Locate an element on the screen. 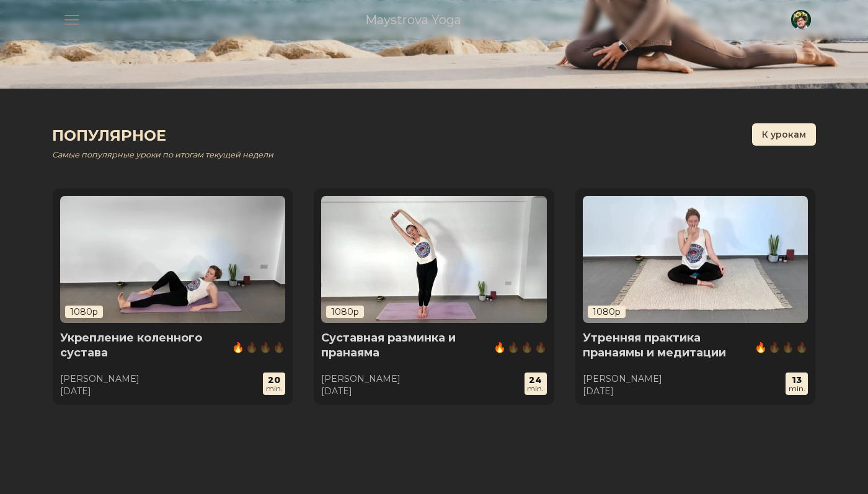  h5: Утренняя практика пранаямы и медитации is located at coordinates (666, 345).